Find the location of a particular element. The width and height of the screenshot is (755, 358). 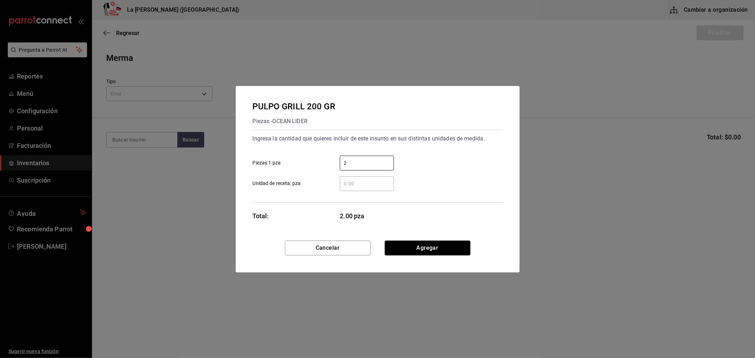

div: PULPO GRILL 200 GR is located at coordinates (294, 106).